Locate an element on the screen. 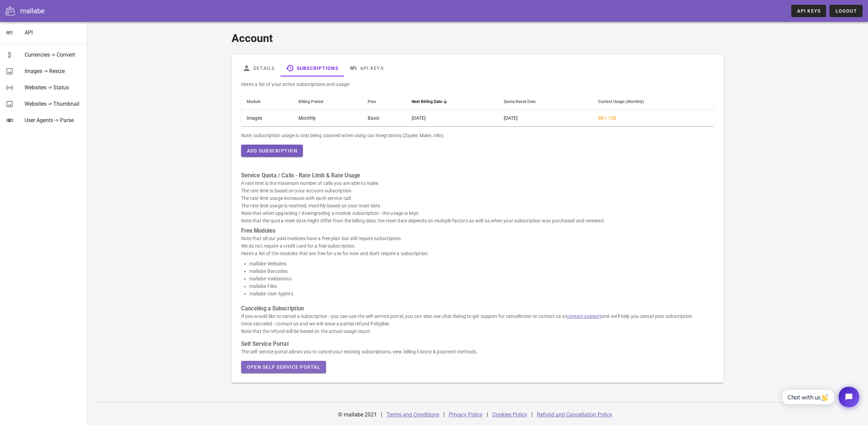  h1: Account is located at coordinates (477, 39).